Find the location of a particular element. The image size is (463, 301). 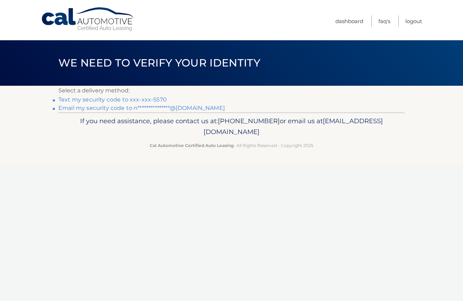

a: Dashboard is located at coordinates (349, 21).